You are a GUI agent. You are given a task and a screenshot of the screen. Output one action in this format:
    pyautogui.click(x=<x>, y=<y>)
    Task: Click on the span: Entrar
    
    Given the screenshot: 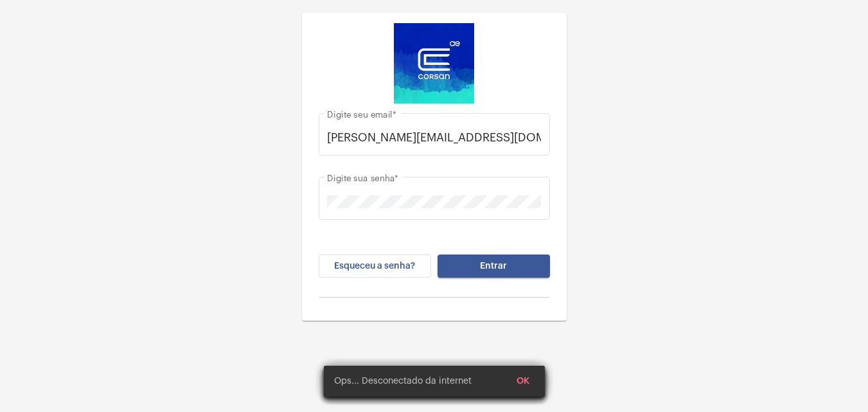 What is the action you would take?
    pyautogui.click(x=493, y=266)
    